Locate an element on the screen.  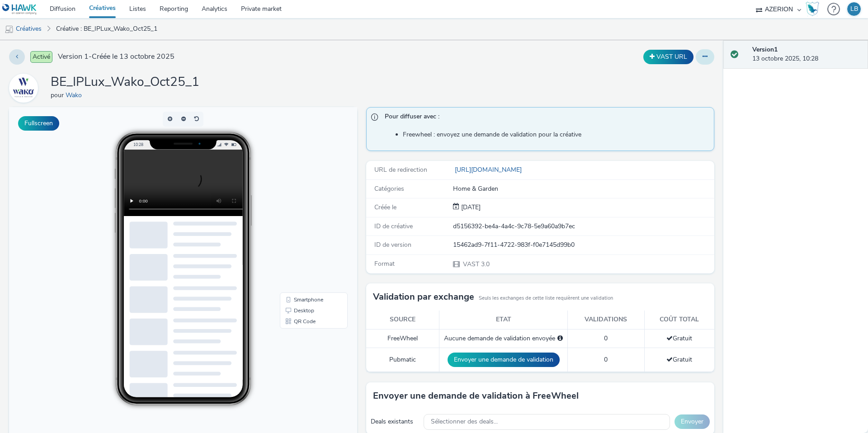
span: ID de créative is located at coordinates (394, 226).